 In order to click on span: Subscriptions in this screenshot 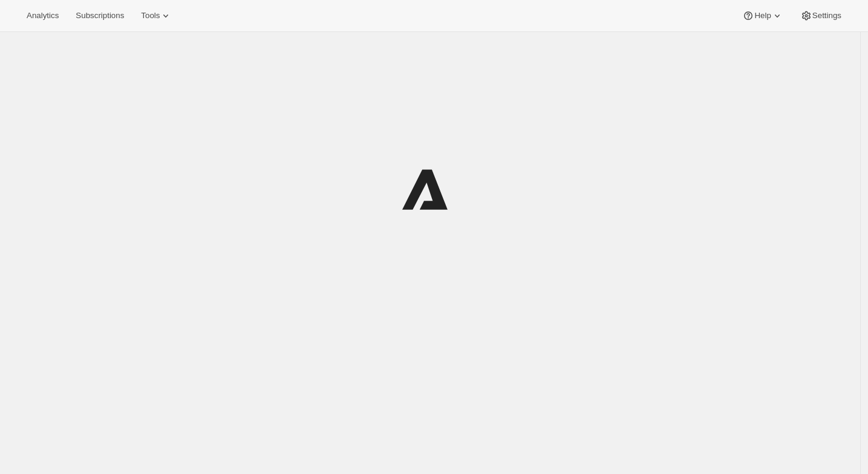, I will do `click(100, 16)`.